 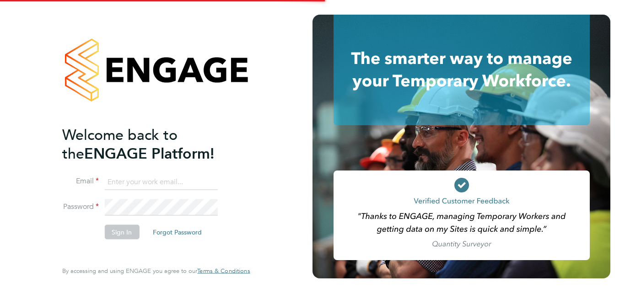 I want to click on span: By accessing and using ENGAGE you agree to our, so click(x=156, y=271).